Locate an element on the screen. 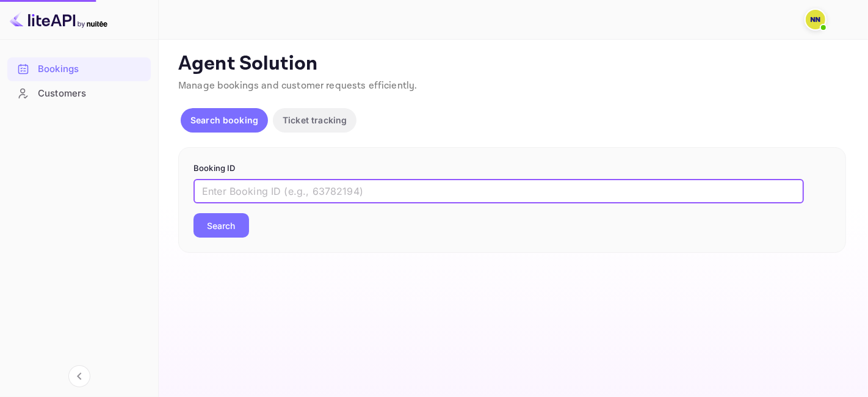  p: Ticket tracking is located at coordinates (314, 120).